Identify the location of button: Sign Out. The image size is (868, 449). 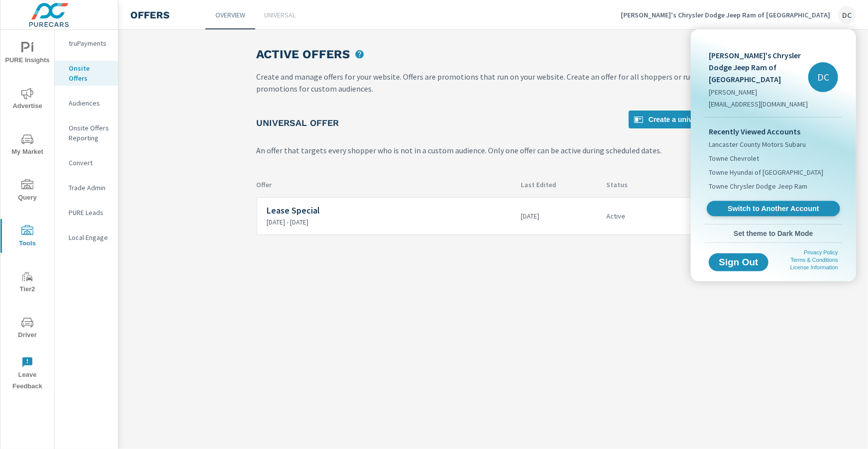
(739, 262).